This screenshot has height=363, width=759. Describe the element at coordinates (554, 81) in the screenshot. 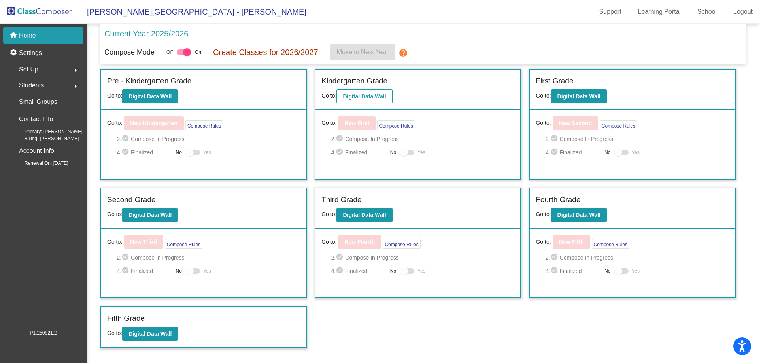

I see `label: First Grade` at that location.